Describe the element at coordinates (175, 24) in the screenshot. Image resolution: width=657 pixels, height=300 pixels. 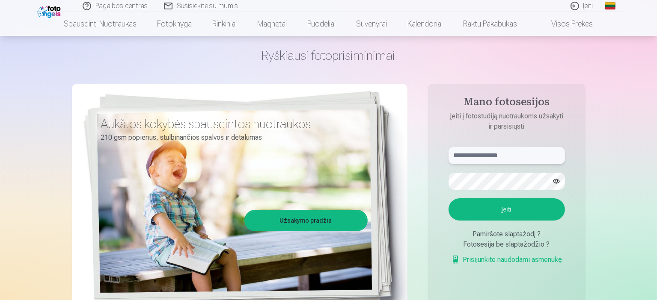
I see `a: Fotoknyga` at that location.